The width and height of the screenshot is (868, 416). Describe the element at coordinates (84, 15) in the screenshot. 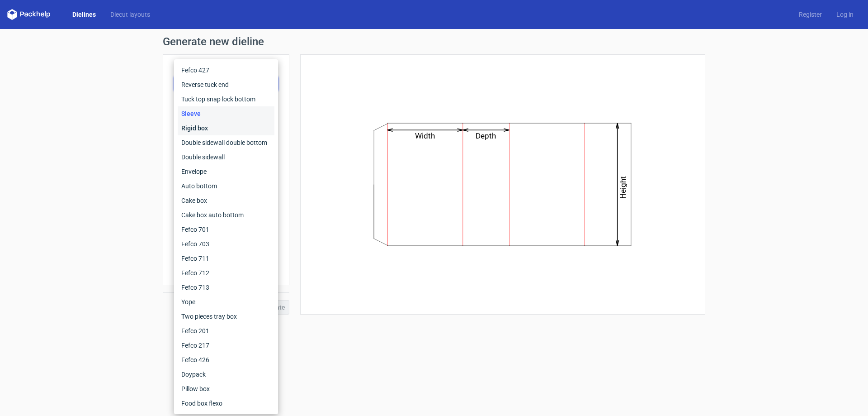

I see `a: Dielines` at that location.